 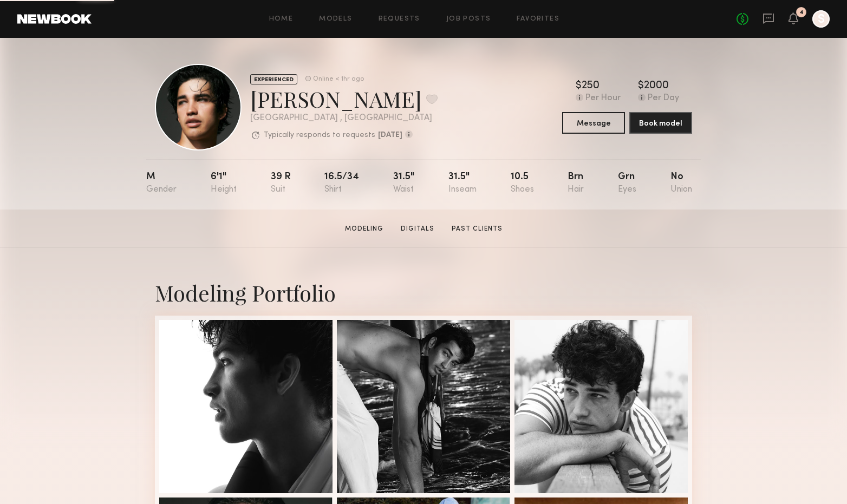 I want to click on a: Past Clients, so click(x=477, y=229).